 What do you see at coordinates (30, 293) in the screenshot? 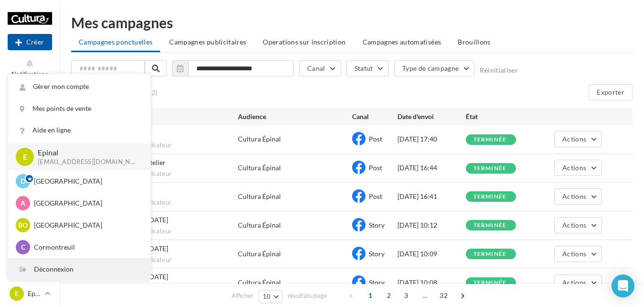
I see `a: E Epinal` at bounding box center [30, 293].